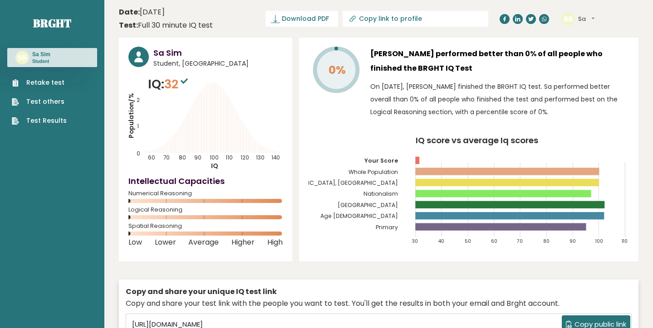 This screenshot has height=328, width=653. Describe the element at coordinates (586, 19) in the screenshot. I see `button: Sa` at that location.